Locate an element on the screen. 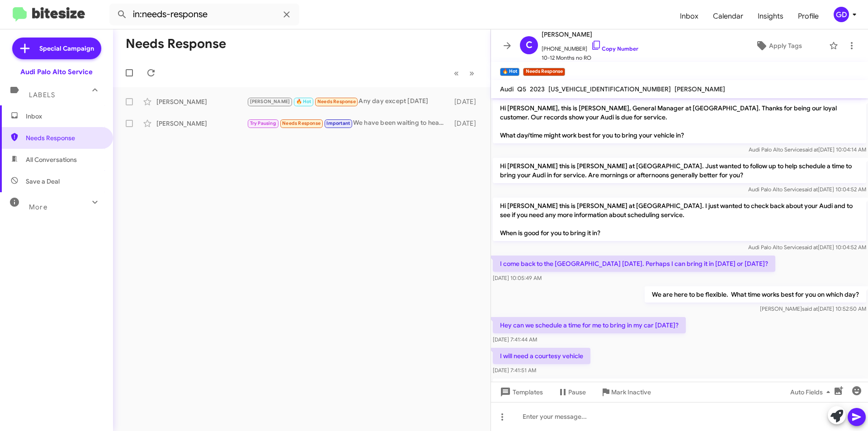 This screenshot has width=868, height=431. span: Q5 is located at coordinates (522, 89).